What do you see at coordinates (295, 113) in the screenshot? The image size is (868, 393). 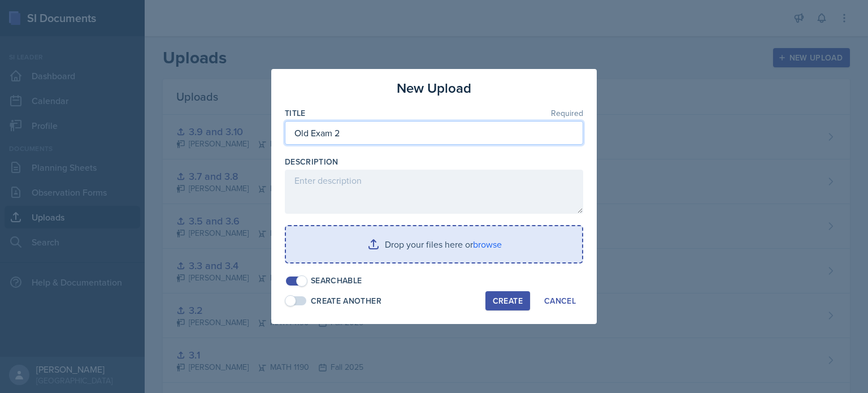 I see `label: Title` at bounding box center [295, 113].